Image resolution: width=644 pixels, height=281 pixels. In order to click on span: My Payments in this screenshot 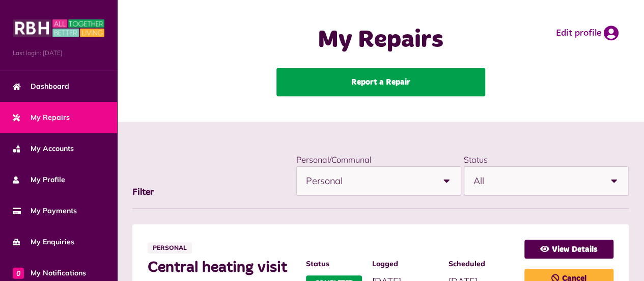, I will do `click(45, 211)`.